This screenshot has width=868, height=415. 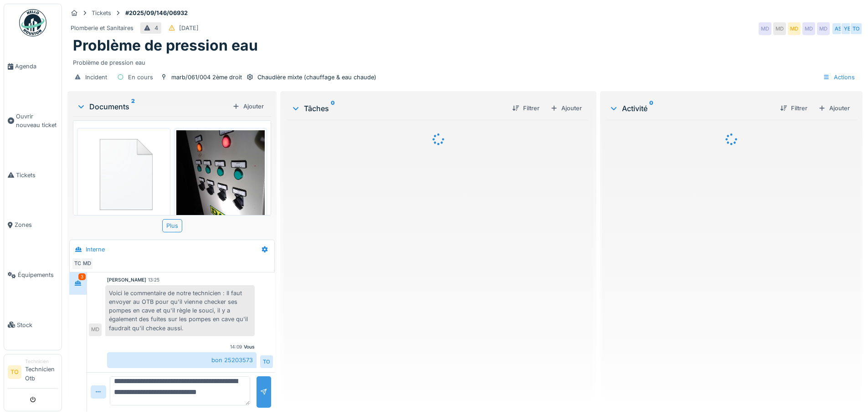 What do you see at coordinates (33, 275) in the screenshot?
I see `a: Équipements` at bounding box center [33, 275].